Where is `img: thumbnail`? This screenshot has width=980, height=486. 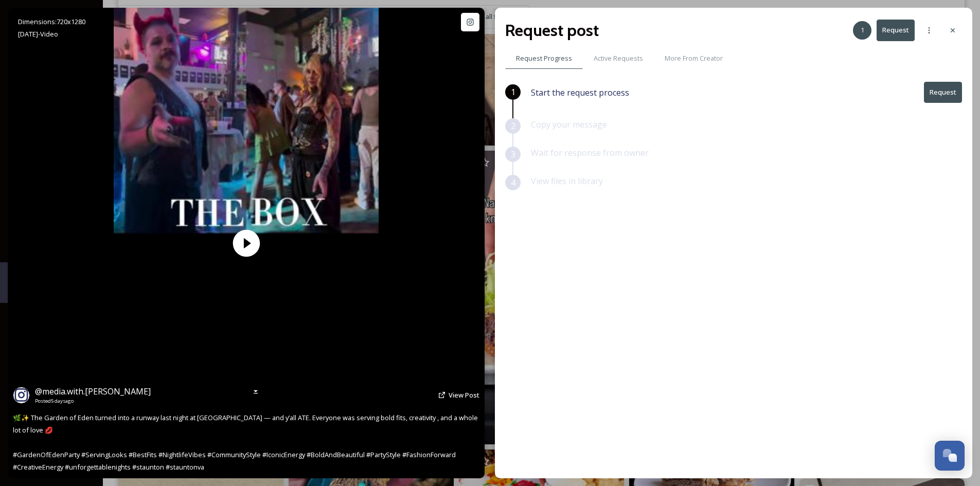
img: thumbnail is located at coordinates (246, 243).